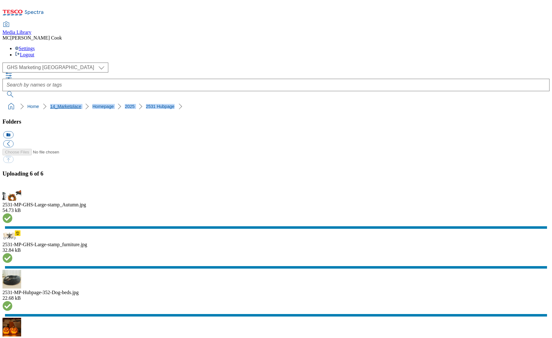  Describe the element at coordinates (276, 298) in the screenshot. I see `div: 22.68 kB` at that location.